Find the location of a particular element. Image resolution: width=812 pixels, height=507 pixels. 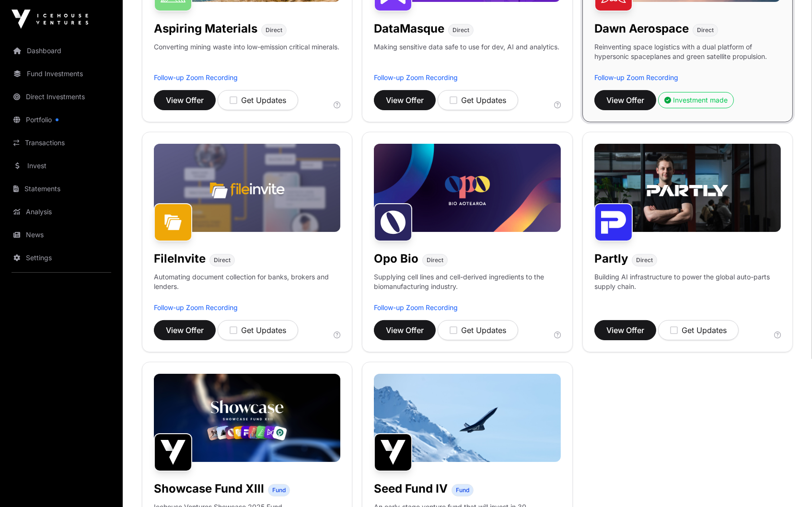

a: Fund Investments is located at coordinates (61, 74).